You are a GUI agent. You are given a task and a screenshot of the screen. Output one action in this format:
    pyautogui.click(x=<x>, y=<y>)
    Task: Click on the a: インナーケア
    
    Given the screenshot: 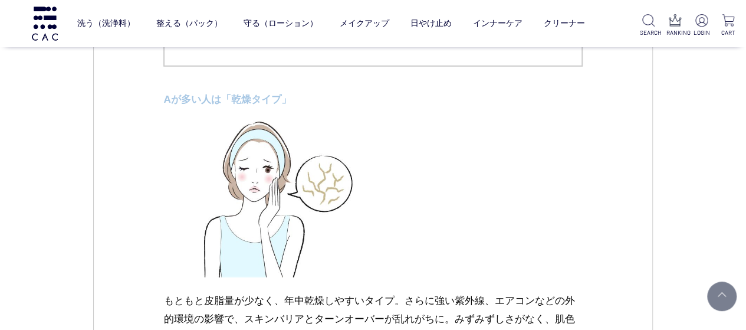 What is the action you would take?
    pyautogui.click(x=497, y=24)
    